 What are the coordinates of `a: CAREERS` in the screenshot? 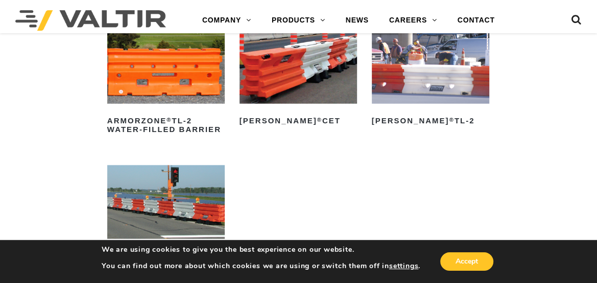 It's located at (413, 20).